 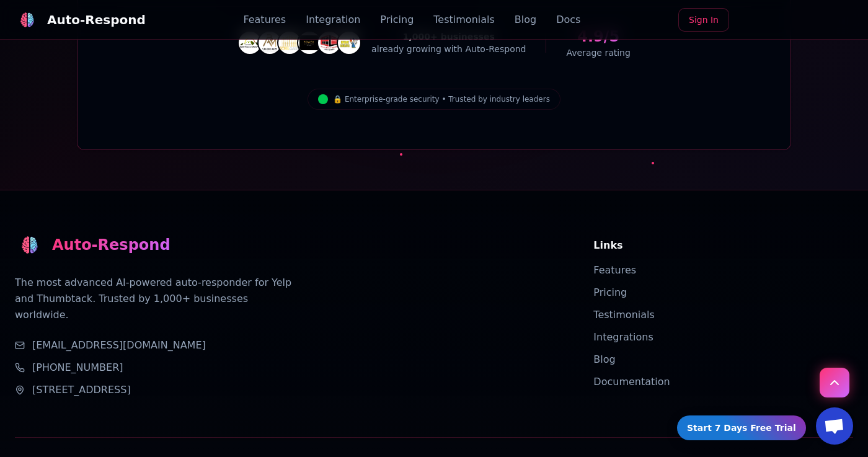 I want to click on img: Royal Garage Door & Gate Services, so click(x=289, y=43).